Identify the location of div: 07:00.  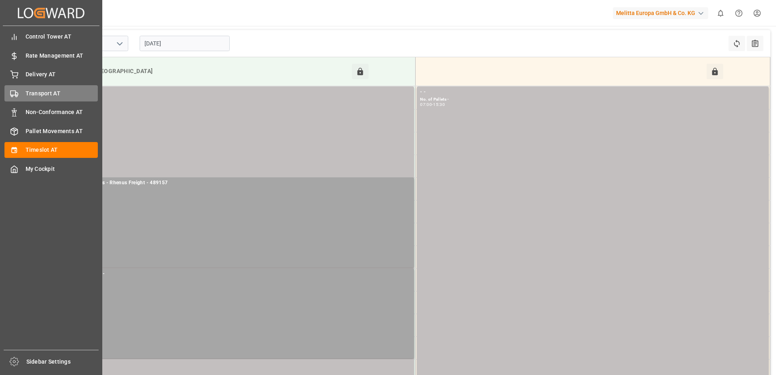
(426, 104).